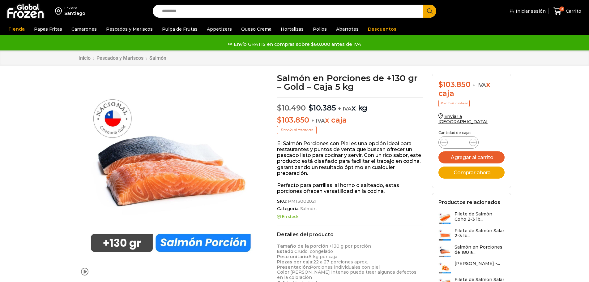 This screenshot has width=589, height=282. Describe the element at coordinates (180, 29) in the screenshot. I see `a: Pulpa de Frutas` at that location.